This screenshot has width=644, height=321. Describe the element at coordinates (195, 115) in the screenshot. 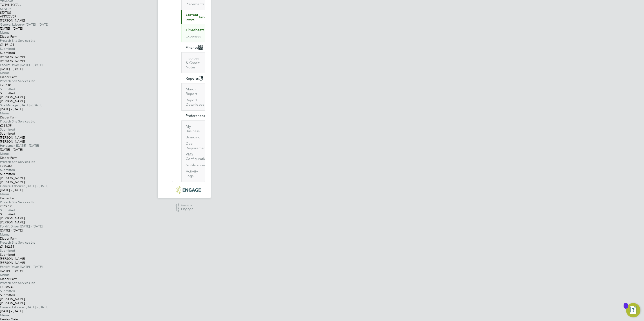

I see `span: Preferences` at that location.